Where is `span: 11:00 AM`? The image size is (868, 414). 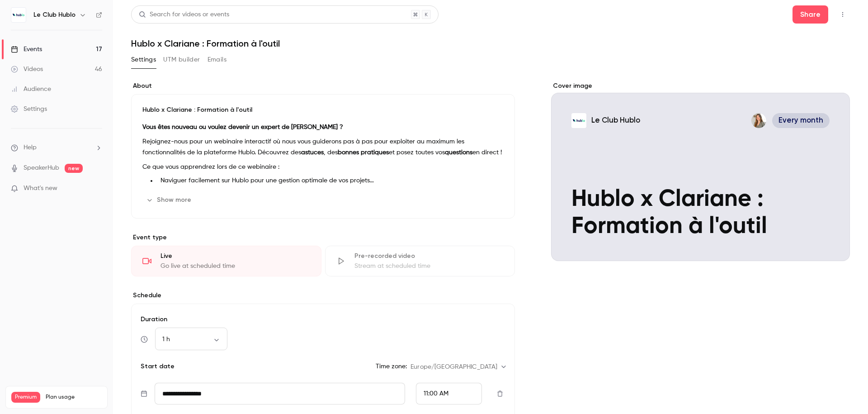
span: 11:00 AM is located at coordinates (436, 394).